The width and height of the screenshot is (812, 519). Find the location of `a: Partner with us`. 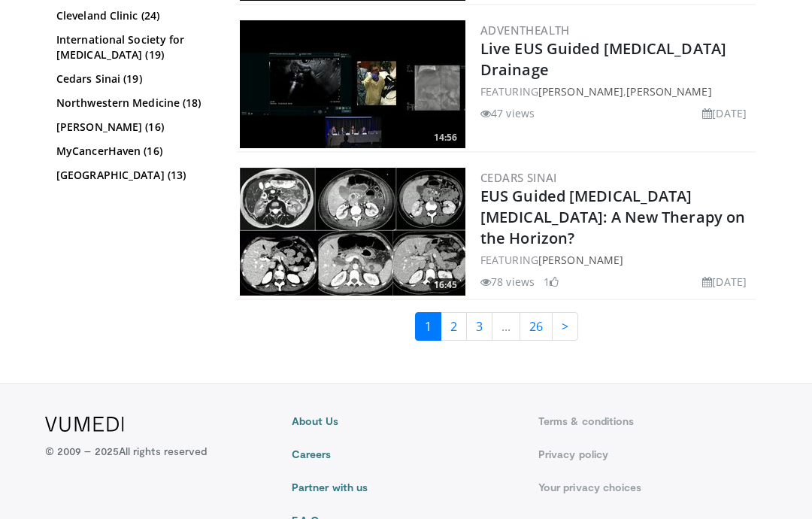

a: Partner with us is located at coordinates (406, 488).